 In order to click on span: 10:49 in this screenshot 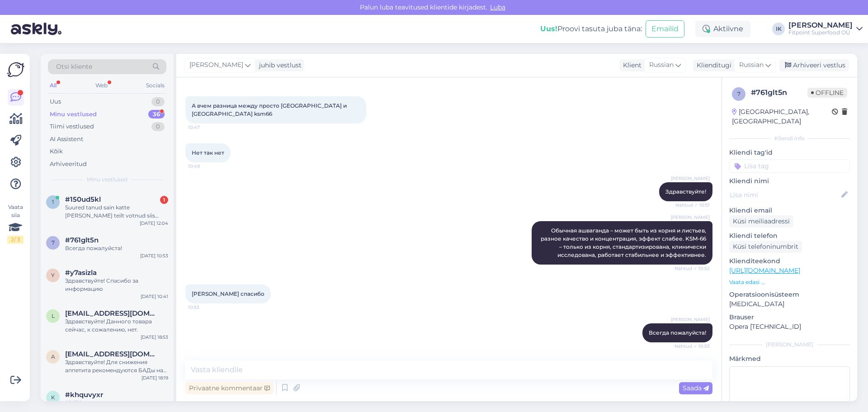, I will do `click(205, 166)`.